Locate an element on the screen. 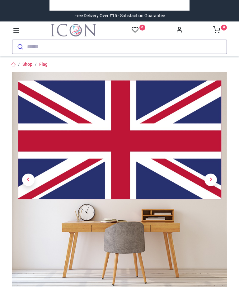 This screenshot has height=287, width=239. a: Logo of Icon Wall Stickers is located at coordinates (74, 30).